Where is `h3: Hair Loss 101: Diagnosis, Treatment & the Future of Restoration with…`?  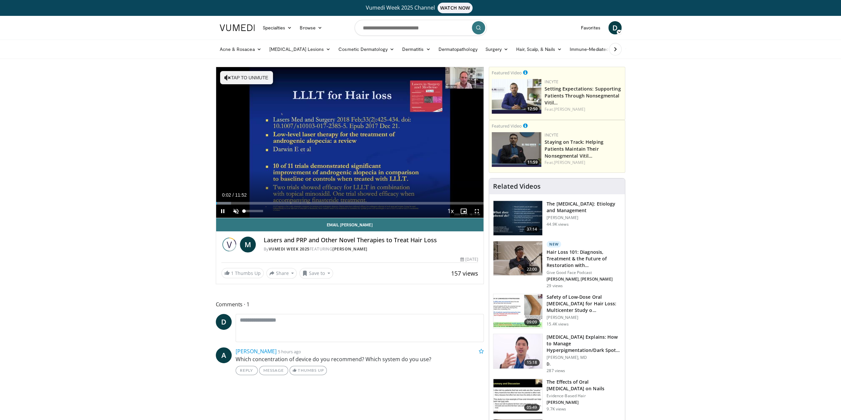
h3: Hair Loss 101: Diagnosis, Treatment & the Future of Restoration with… is located at coordinates (584, 259).